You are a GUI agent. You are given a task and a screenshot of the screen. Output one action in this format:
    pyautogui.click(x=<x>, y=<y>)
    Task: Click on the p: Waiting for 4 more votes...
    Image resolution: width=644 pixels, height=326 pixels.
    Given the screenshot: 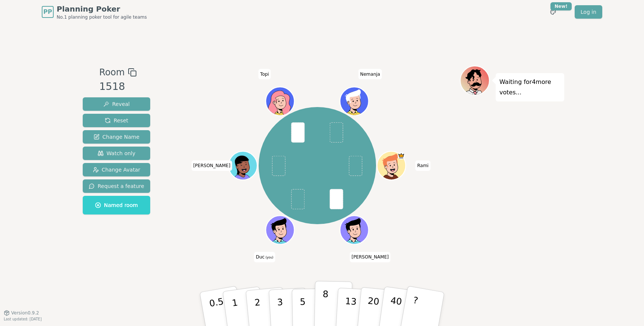 What is the action you would take?
    pyautogui.click(x=530, y=87)
    